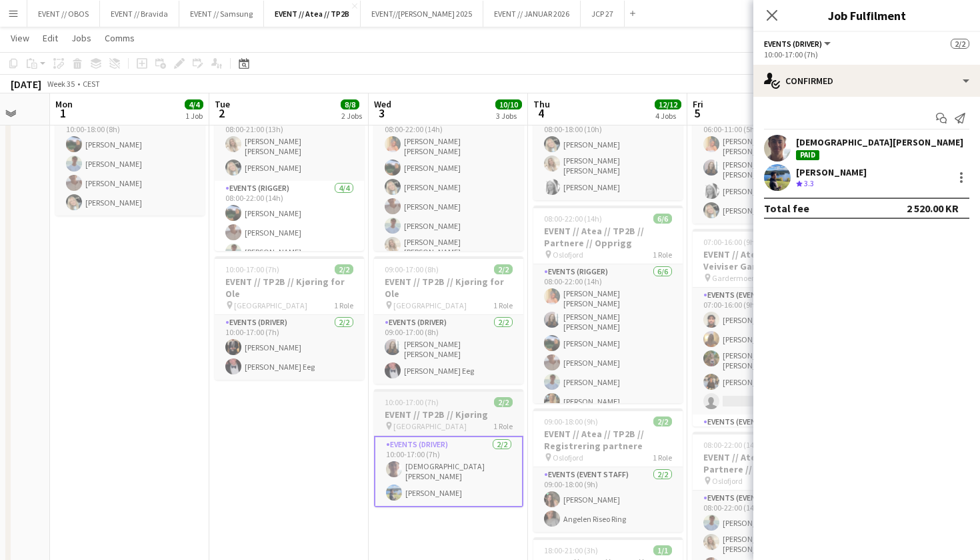 Image resolution: width=980 pixels, height=560 pixels. I want to click on span: Comms, so click(119, 38).